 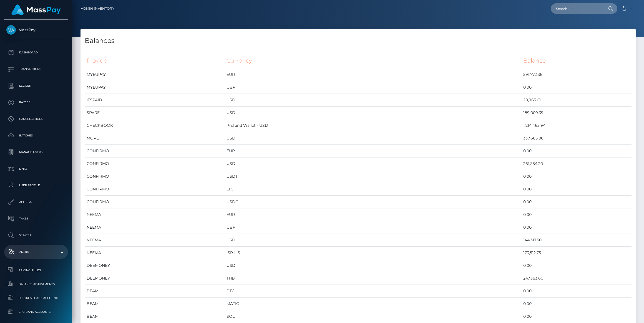 What do you see at coordinates (372, 278) in the screenshot?
I see `td: THB` at bounding box center [372, 278].